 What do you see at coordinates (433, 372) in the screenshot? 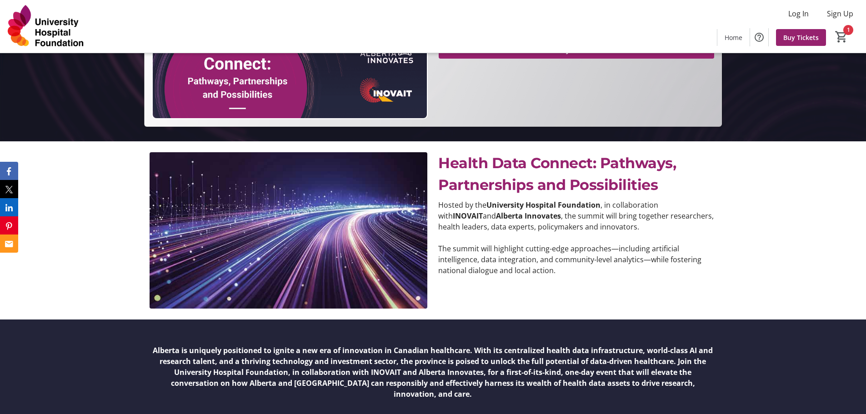
I see `strong: Alberta is uniquely positioned to ignite a new era of innovation in Canadian healthcare. With its...` at bounding box center [433, 372].